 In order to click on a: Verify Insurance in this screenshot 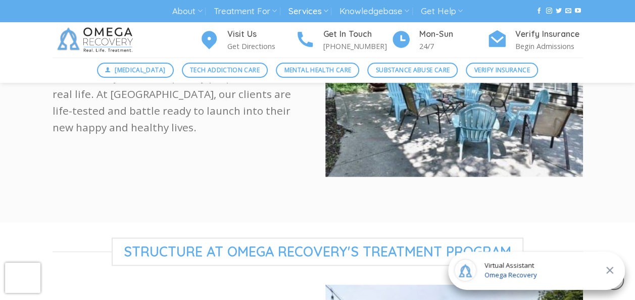, I will do `click(502, 70)`.